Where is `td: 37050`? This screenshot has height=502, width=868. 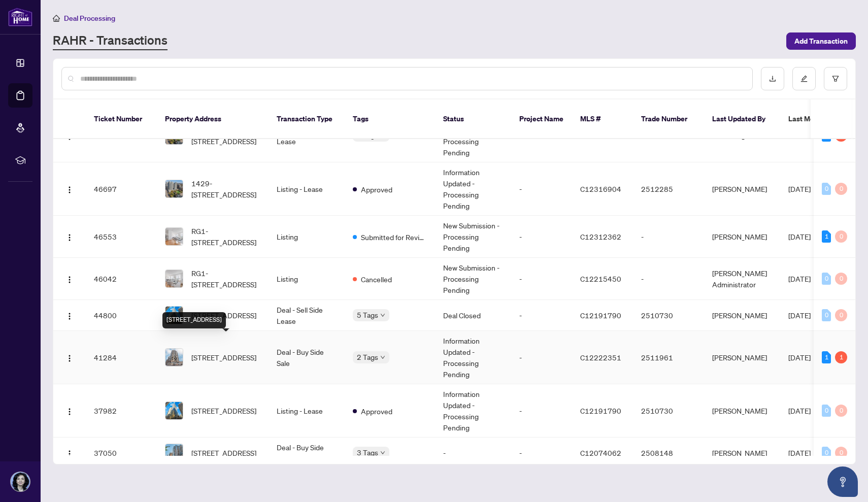
td: 37050 is located at coordinates (121, 453).